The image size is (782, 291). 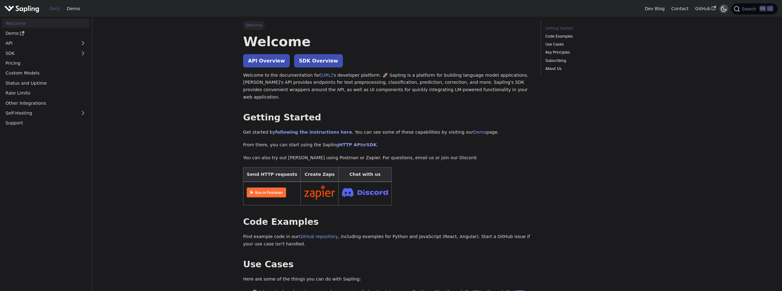 I want to click on a: GitHub, so click(x=706, y=9).